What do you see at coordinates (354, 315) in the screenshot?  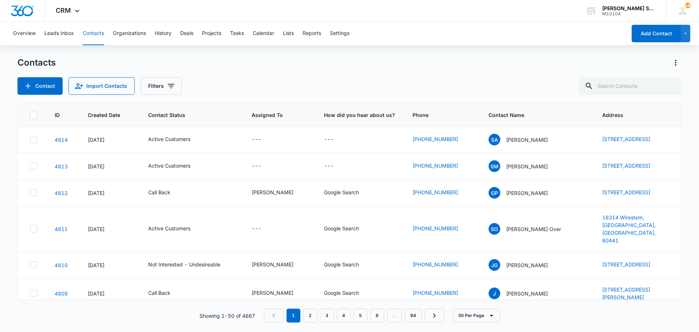 I see `nav: Pagination` at bounding box center [354, 315].